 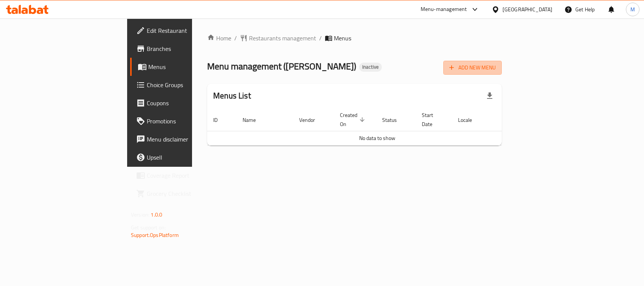 What do you see at coordinates (394, 120) in the screenshot?
I see `span: Status` at bounding box center [394, 120].